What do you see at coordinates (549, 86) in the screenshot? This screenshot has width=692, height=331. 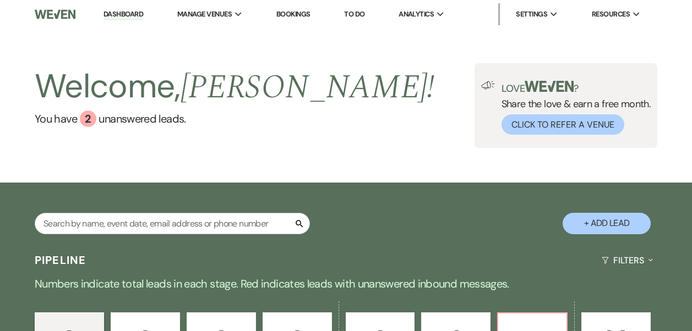 I see `img: weven-logo-green.svg` at bounding box center [549, 86].